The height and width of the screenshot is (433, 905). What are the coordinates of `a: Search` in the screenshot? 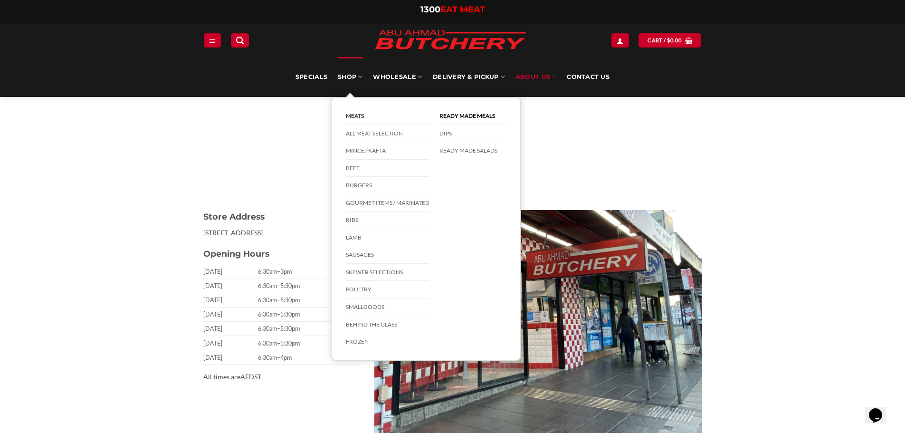 It's located at (240, 40).